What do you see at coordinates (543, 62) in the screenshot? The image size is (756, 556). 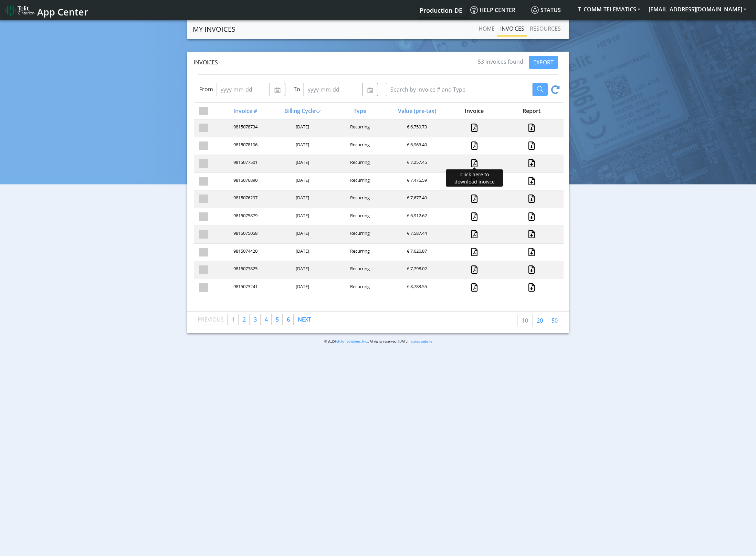 I see `button: EXPORT` at bounding box center [543, 62].